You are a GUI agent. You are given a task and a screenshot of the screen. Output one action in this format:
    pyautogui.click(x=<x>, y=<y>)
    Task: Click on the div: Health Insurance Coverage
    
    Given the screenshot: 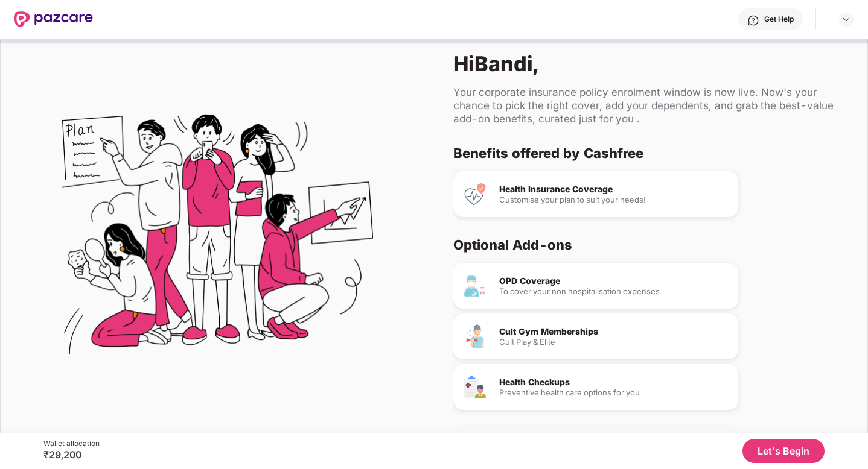 What is the action you would take?
    pyautogui.click(x=614, y=189)
    